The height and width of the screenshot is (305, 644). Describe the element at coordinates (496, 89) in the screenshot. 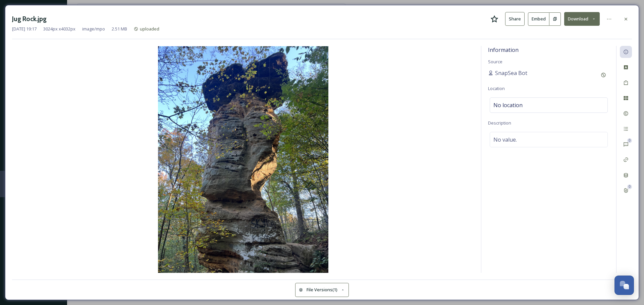

I see `span: Location` at that location.